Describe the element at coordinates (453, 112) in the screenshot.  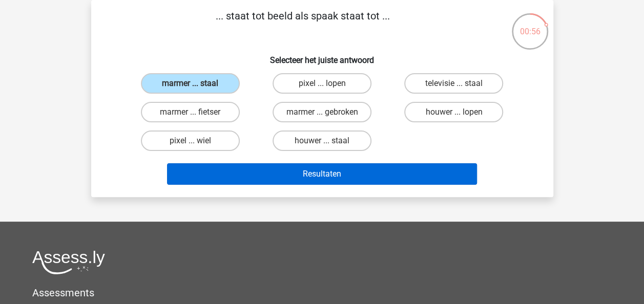
I see `label: houwer ... lopen` at that location.